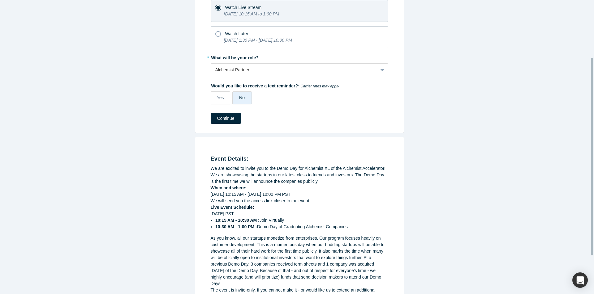  Describe the element at coordinates (220, 98) in the screenshot. I see `span: Yes` at that location.